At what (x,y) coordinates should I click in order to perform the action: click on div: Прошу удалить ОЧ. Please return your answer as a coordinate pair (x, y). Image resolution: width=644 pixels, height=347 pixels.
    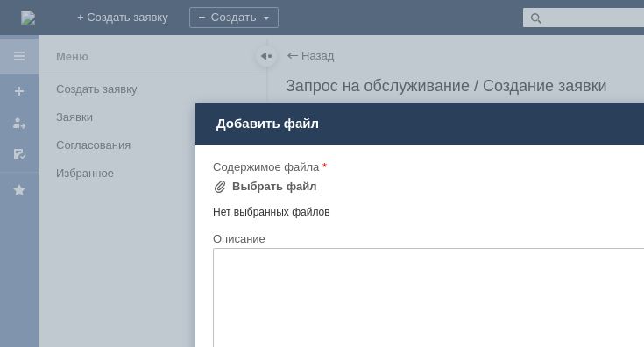
    Looking at the image, I should click on (132, 14).